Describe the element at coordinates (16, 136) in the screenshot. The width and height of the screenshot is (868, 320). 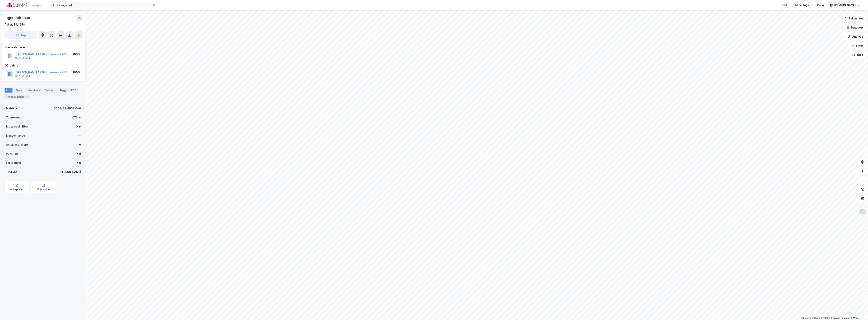
I see `div: Eiendomstype` at that location.